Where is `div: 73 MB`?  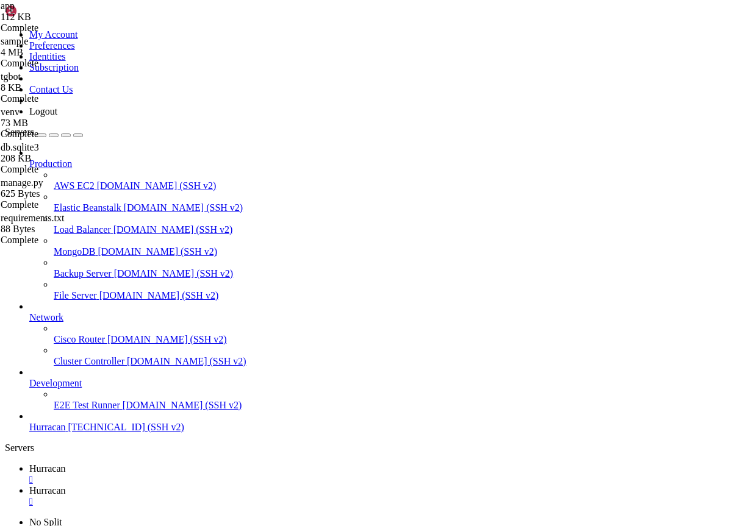
div: 73 MB is located at coordinates (62, 123).